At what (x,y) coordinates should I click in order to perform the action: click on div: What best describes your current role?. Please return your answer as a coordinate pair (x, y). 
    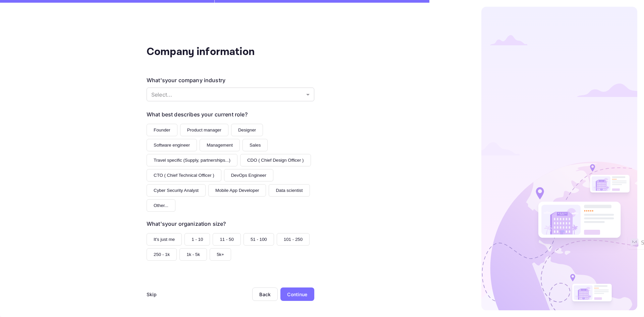
    Looking at the image, I should click on (197, 115).